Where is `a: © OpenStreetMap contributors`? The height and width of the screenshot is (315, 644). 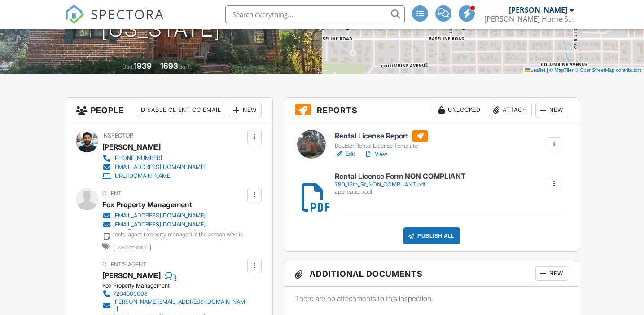
a: © OpenStreetMap contributors is located at coordinates (608, 70).